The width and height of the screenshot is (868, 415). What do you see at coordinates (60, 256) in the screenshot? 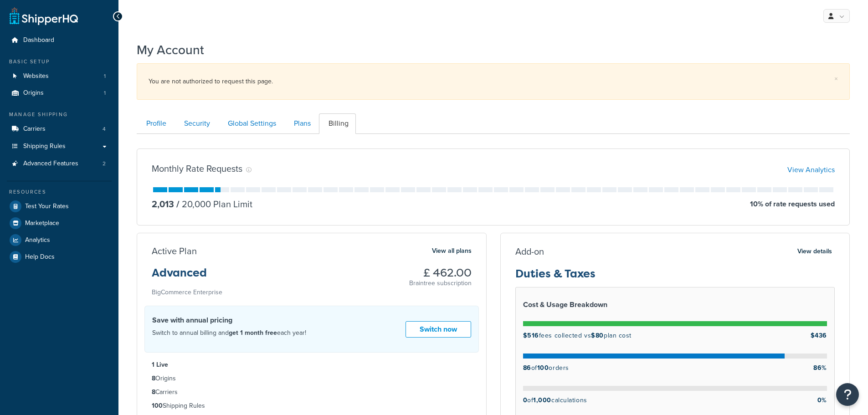
I see `a: Help Docs` at bounding box center [60, 256].